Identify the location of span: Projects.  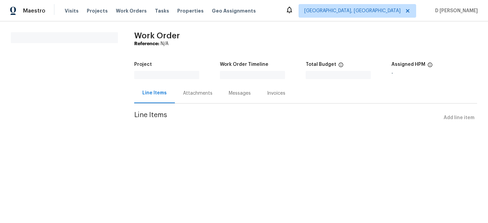
(97, 11).